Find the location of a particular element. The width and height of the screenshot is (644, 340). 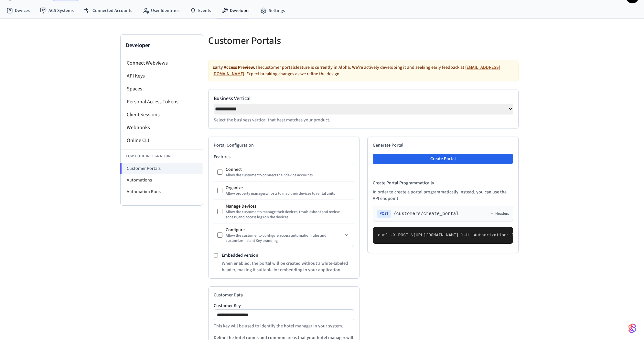

div: Manage Devices is located at coordinates (288, 206).